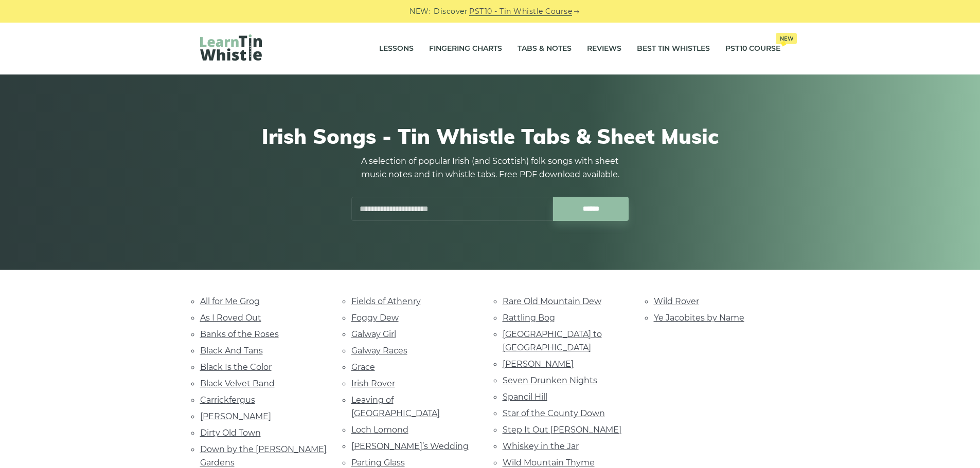  Describe the element at coordinates (529, 318) in the screenshot. I see `a: Rattling Bog` at that location.